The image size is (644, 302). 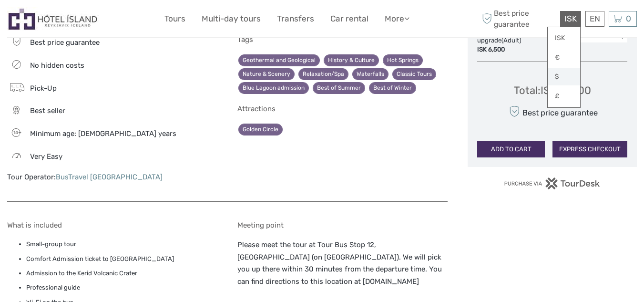 What do you see at coordinates (553, 90) in the screenshot?
I see `div: Total : ISK 61,800` at bounding box center [553, 90].